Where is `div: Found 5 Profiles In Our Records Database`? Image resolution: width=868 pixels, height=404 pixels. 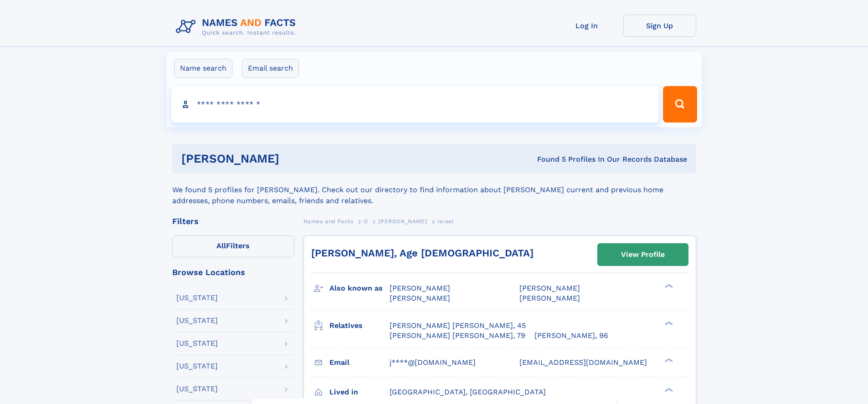 div: Found 5 Profiles In Our Records Database is located at coordinates (548, 159).